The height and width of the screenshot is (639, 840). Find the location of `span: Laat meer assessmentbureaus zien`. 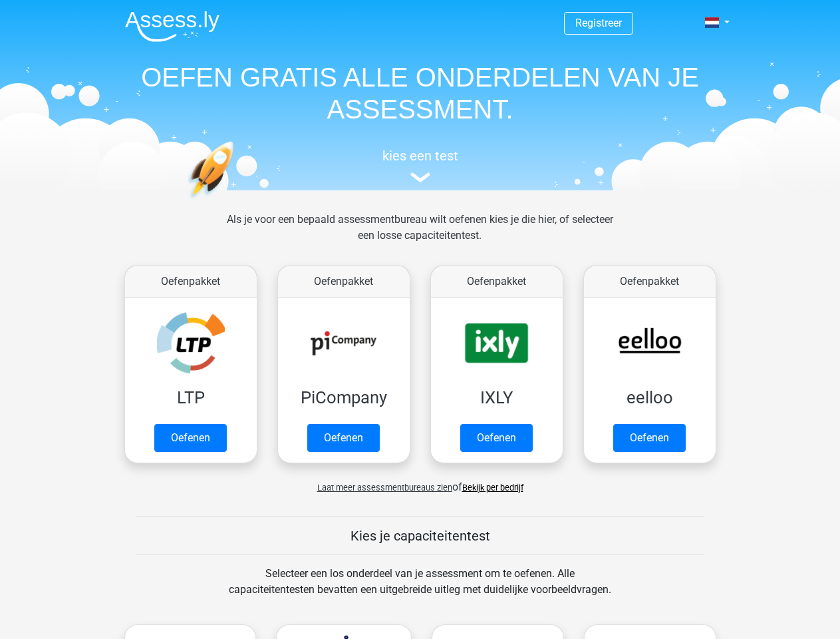

span: Laat meer assessmentbureaus zien is located at coordinates (385, 487).